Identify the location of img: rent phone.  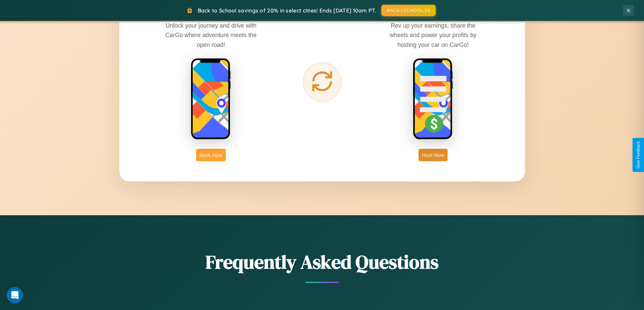
(211, 99).